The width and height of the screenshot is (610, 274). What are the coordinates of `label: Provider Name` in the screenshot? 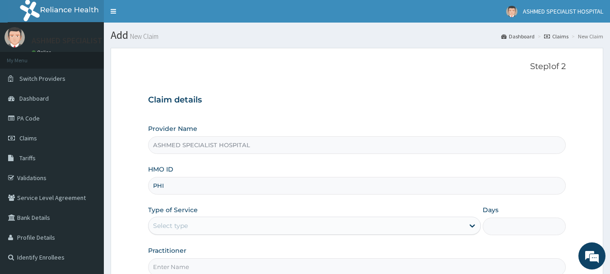 It's located at (172, 129).